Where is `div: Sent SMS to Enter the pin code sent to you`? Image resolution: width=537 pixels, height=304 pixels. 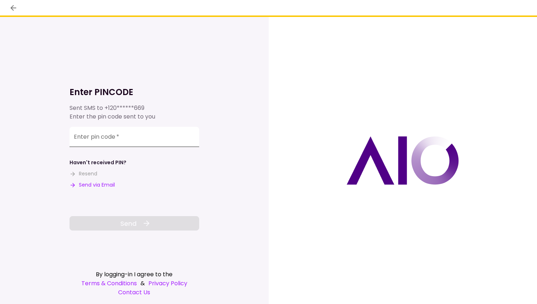
div: Sent SMS to Enter the pin code sent to you is located at coordinates (134, 112).